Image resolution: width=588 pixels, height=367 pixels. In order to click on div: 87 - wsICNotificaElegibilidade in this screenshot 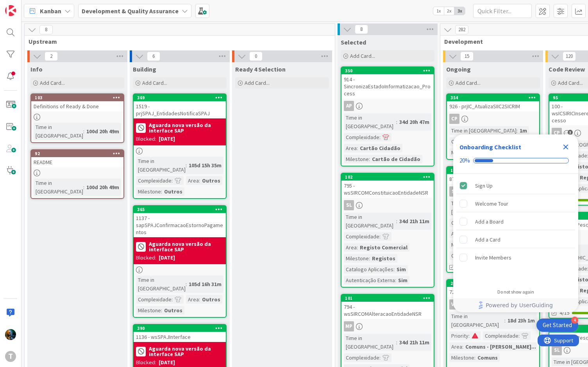, I will do `click(493, 179)`.